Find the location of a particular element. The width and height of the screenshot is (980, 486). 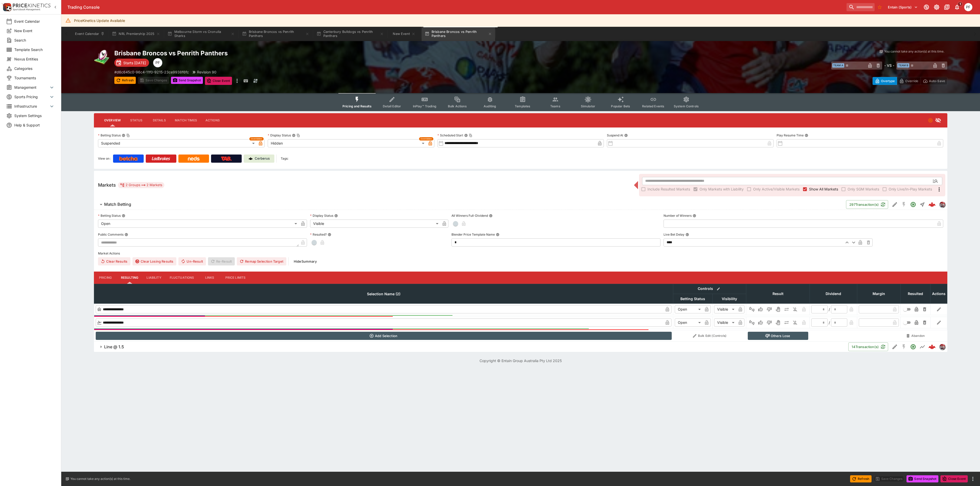

span: Un-Result is located at coordinates (192, 262).